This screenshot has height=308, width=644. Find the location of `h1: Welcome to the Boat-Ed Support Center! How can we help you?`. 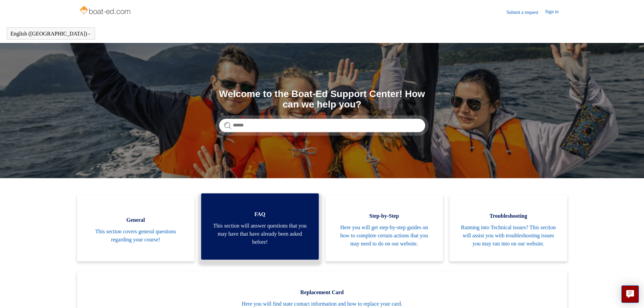

h1: Welcome to the Boat-Ed Support Center! How can we help you? is located at coordinates (322, 100).